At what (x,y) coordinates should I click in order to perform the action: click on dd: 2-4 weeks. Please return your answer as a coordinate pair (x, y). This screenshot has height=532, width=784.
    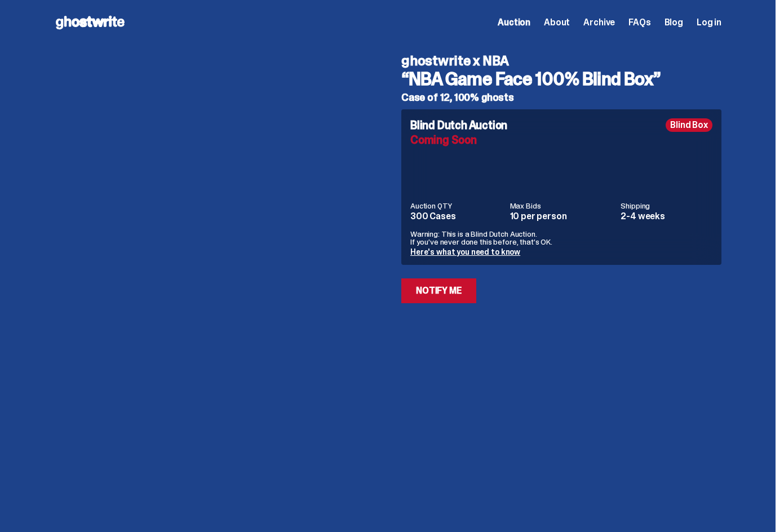
    Looking at the image, I should click on (667, 217).